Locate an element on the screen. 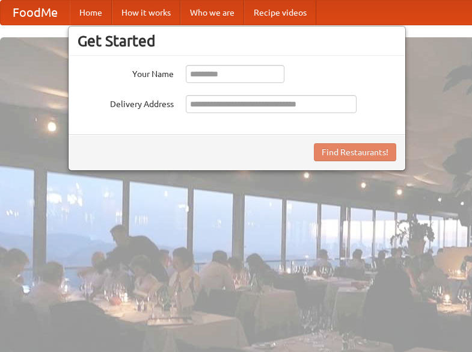 This screenshot has width=472, height=352. button: Find Restaurants! is located at coordinates (355, 152).